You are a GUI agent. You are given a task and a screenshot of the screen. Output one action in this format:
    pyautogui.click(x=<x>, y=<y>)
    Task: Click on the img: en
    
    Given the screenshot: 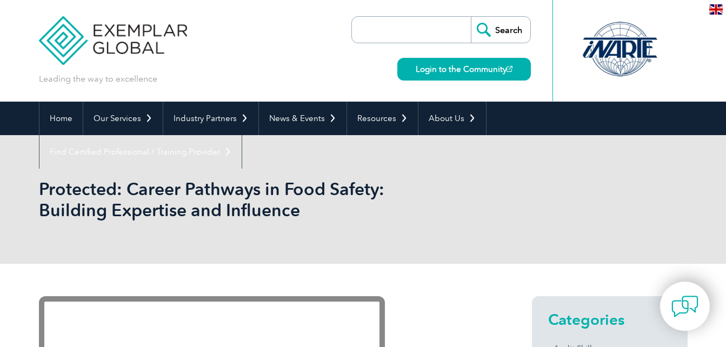 What is the action you would take?
    pyautogui.click(x=716, y=9)
    